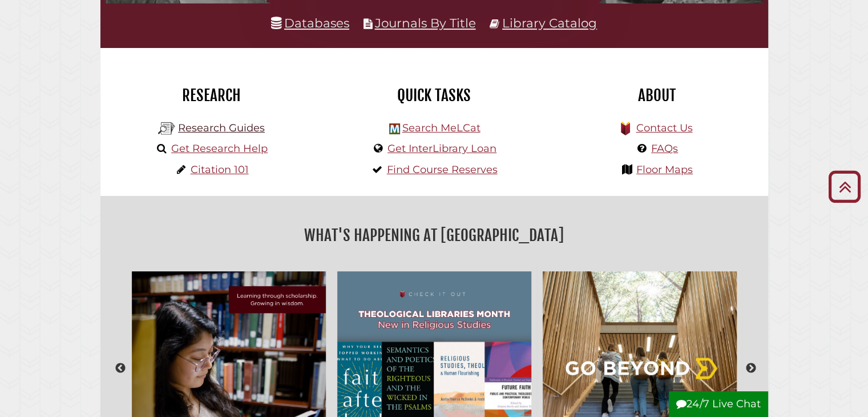 This screenshot has height=417, width=868. What do you see at coordinates (442, 170) in the screenshot?
I see `a: Find Course Reserves` at bounding box center [442, 170].